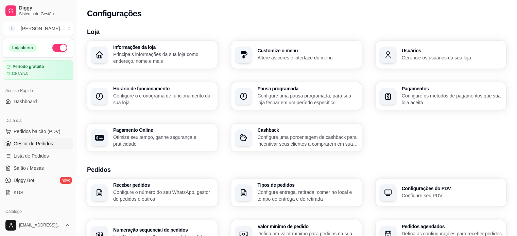  What do you see at coordinates (296, 96) in the screenshot?
I see `button: Pausa programadaConfigure uma pausa programada, para sua loja fechar em um período específico` at bounding box center [296, 96].